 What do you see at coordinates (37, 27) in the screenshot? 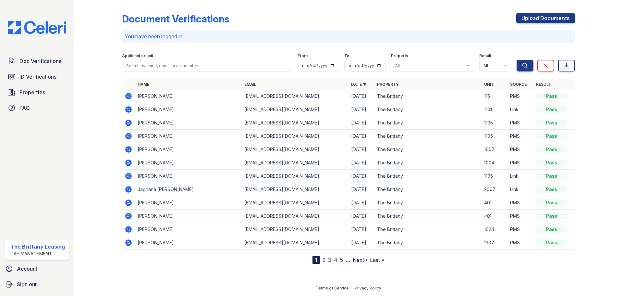
I see `img: CE_Logo_Blue-a8612792a0a2168367f1c8372b55b34899dd931a85d93a1a3d3e32e68fde9ad4.png` at bounding box center [37, 27].